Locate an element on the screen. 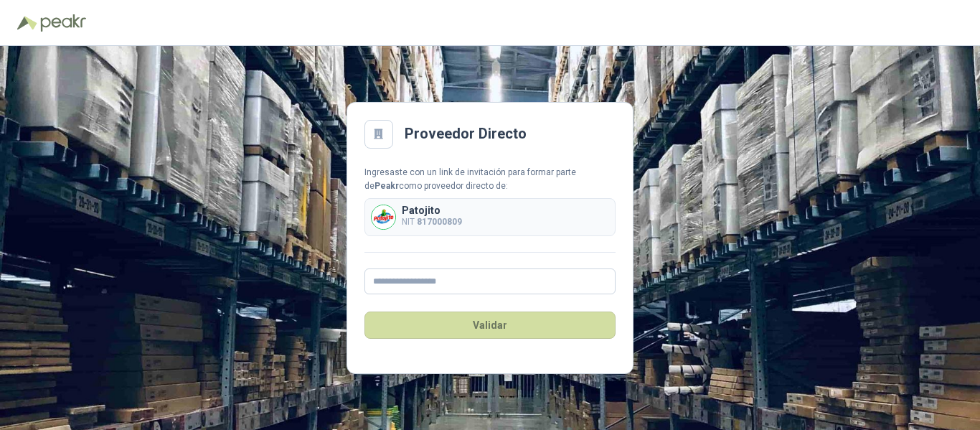  img: Company Logo is located at coordinates (383, 217).